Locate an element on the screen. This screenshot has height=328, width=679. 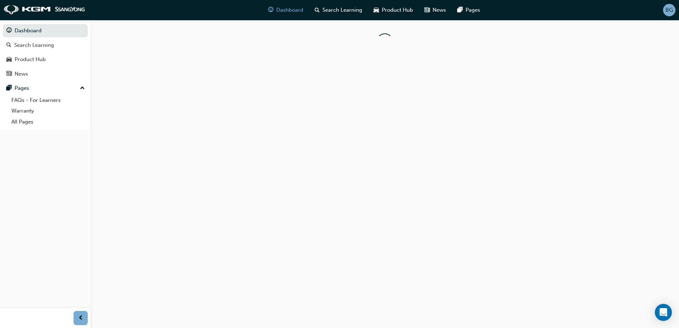
span: News is located at coordinates (439, 10).